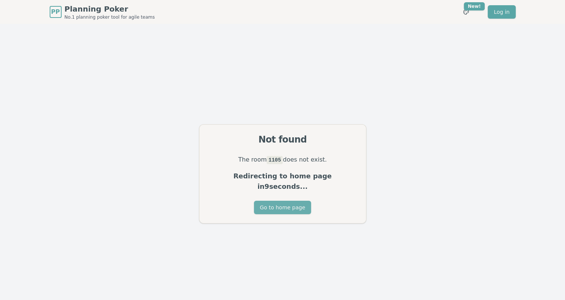 This screenshot has height=300, width=565. What do you see at coordinates (283, 140) in the screenshot?
I see `div: Not found` at bounding box center [283, 140].